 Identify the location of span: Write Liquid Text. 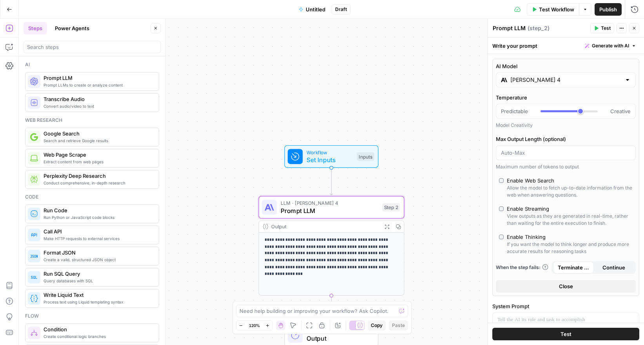
(98, 295).